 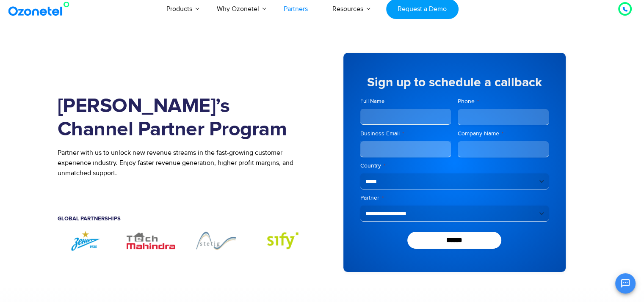 What do you see at coordinates (150, 241) in the screenshot?
I see `div: 3 / 7` at bounding box center [150, 241].